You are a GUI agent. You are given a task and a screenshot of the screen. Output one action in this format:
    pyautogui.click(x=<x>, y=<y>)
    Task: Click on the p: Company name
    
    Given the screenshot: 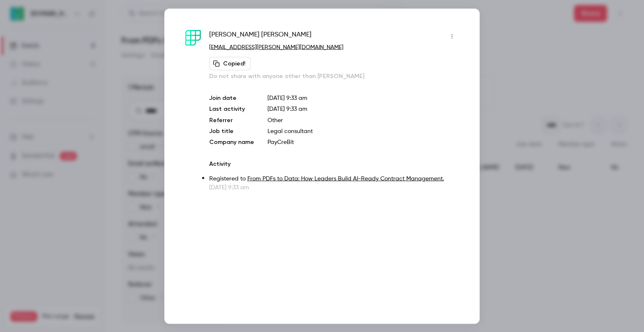 What is the action you would take?
    pyautogui.click(x=231, y=142)
    